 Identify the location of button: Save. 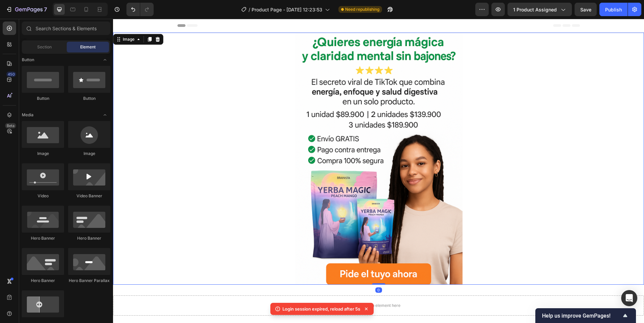
(586, 9).